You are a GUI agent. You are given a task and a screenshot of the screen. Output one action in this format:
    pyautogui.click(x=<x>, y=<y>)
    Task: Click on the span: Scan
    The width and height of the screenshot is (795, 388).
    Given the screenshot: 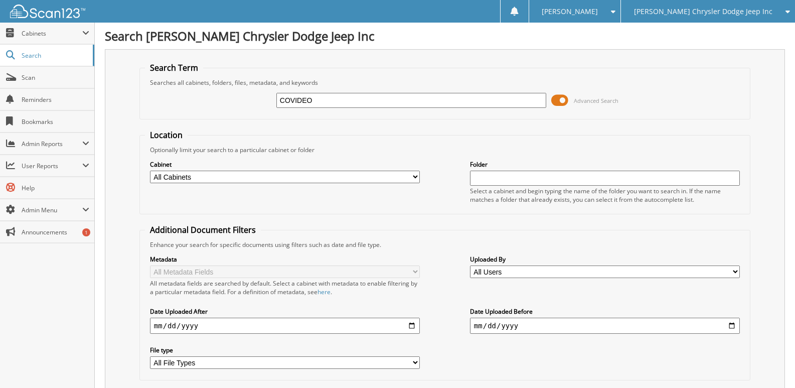 What is the action you would take?
    pyautogui.click(x=55, y=77)
    